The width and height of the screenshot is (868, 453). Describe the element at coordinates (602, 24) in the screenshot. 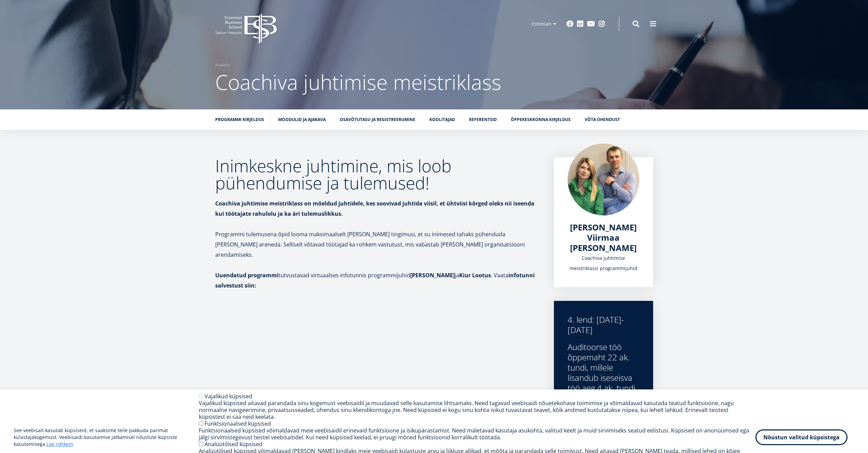

I see `a: Instagram` at that location.